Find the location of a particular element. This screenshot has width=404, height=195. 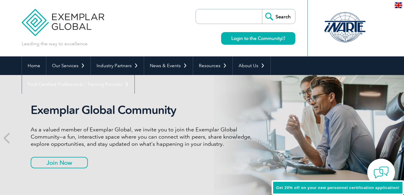

span: Get 20% off on your new personnel certification application! is located at coordinates (338, 188).